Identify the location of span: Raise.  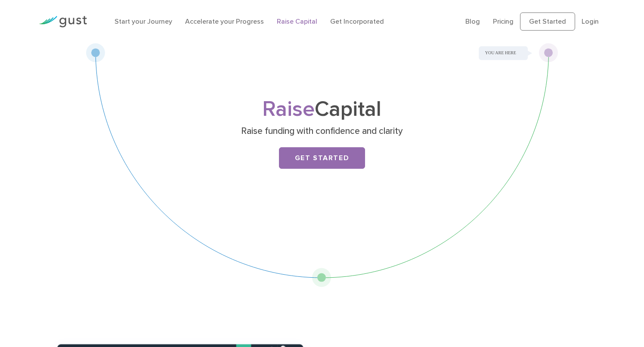
(288, 109).